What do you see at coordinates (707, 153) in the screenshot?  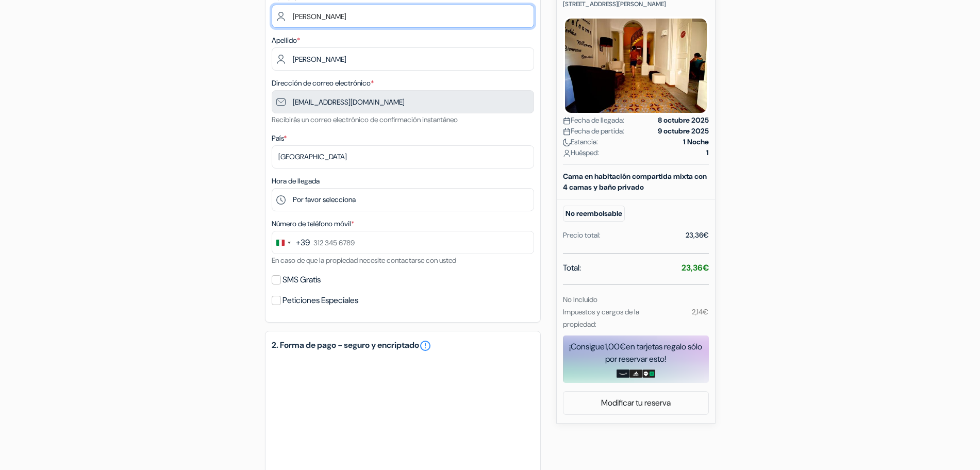 I see `strong: 1` at bounding box center [707, 153].